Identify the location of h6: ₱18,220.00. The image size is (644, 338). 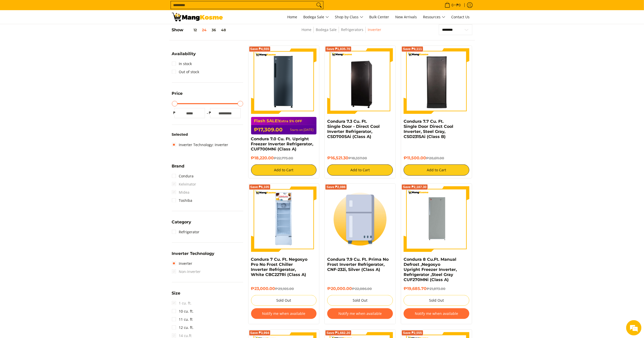
(284, 158).